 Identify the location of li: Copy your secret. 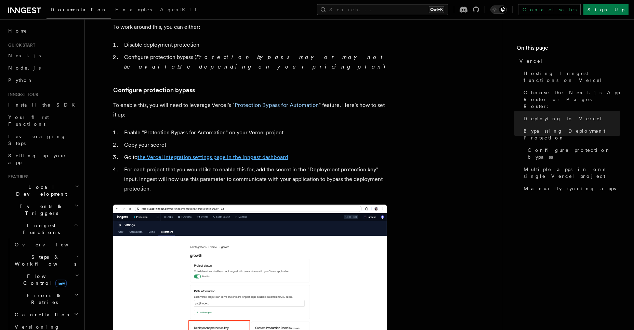
(255, 145).